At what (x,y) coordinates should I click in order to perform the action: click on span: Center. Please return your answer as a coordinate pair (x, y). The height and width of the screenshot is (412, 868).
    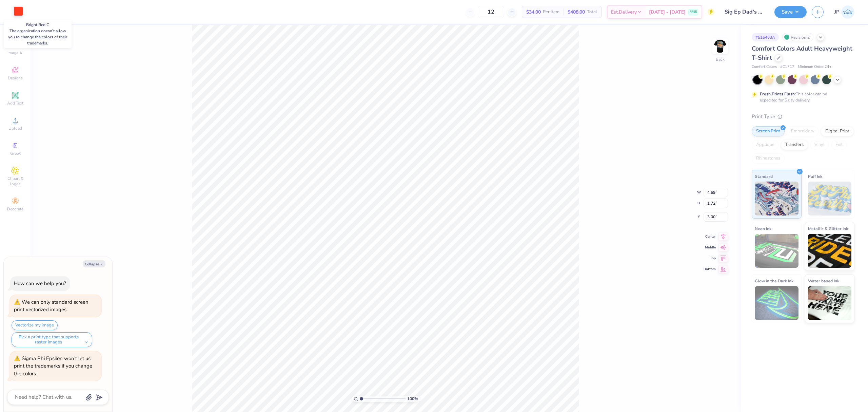
    Looking at the image, I should click on (710, 237).